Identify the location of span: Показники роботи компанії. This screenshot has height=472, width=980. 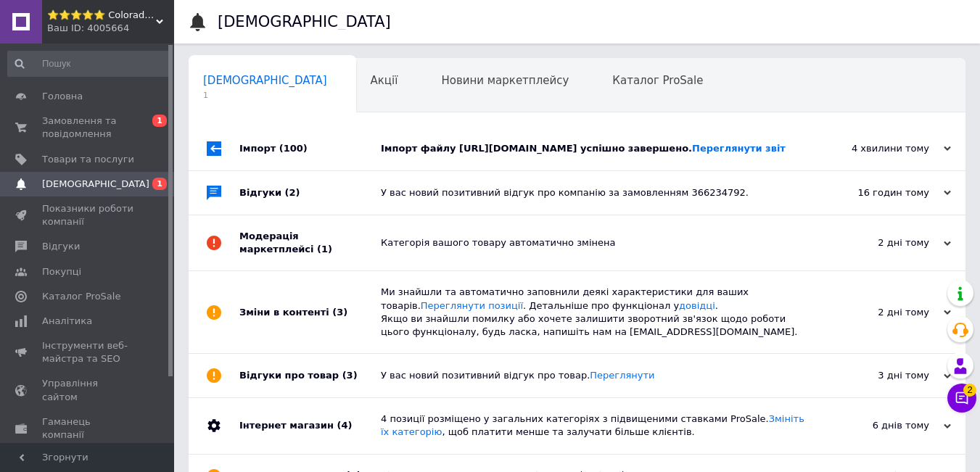
(88, 215).